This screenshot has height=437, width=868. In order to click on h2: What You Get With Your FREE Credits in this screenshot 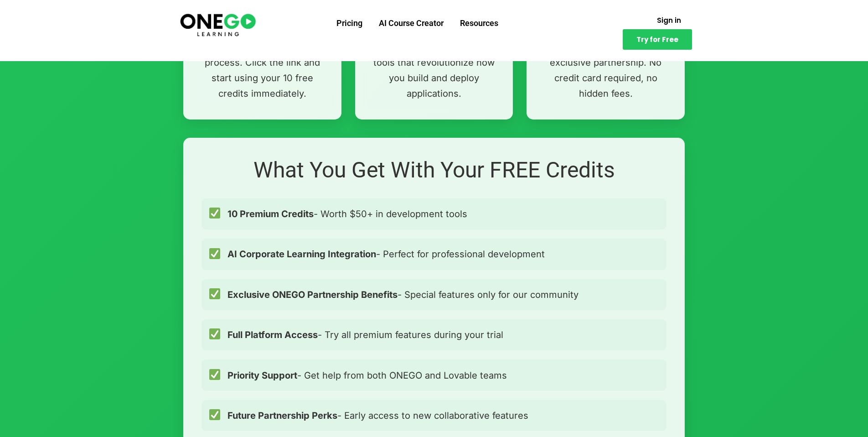, I will do `click(434, 170)`.